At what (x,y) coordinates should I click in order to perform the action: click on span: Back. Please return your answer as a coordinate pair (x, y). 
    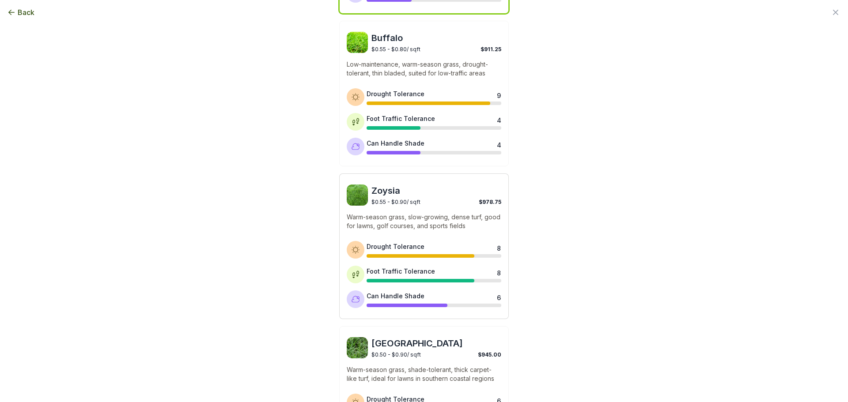
    Looking at the image, I should click on (26, 12).